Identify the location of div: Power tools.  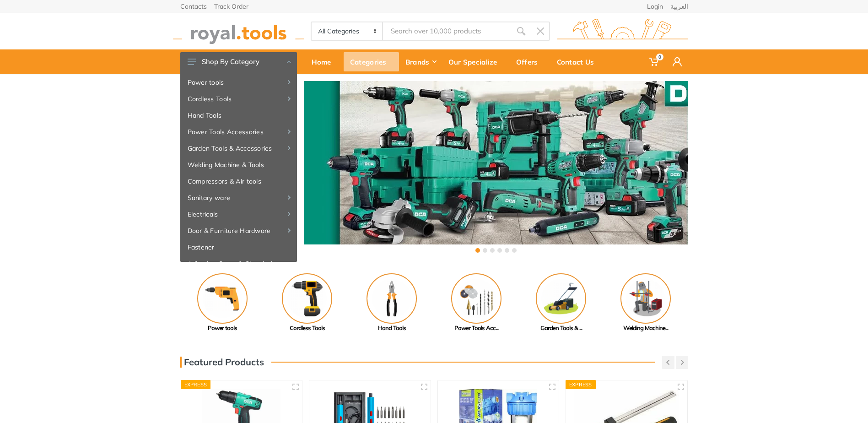
(222, 329).